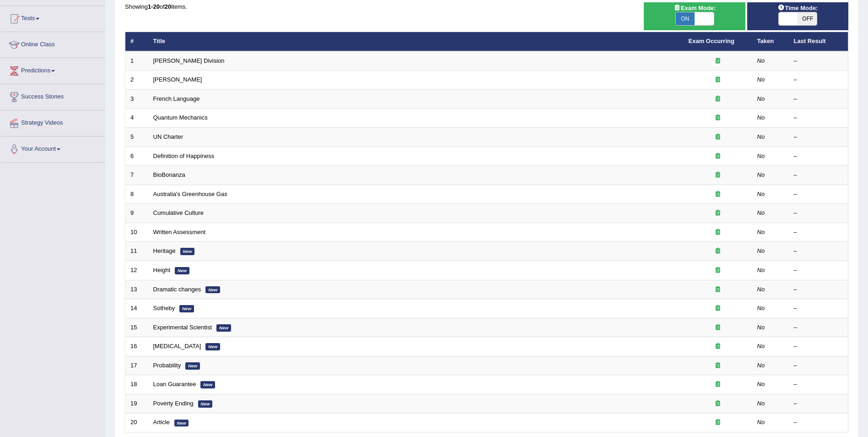 This screenshot has width=868, height=437. What do you see at coordinates (137, 347) in the screenshot?
I see `td: 16` at bounding box center [137, 347].